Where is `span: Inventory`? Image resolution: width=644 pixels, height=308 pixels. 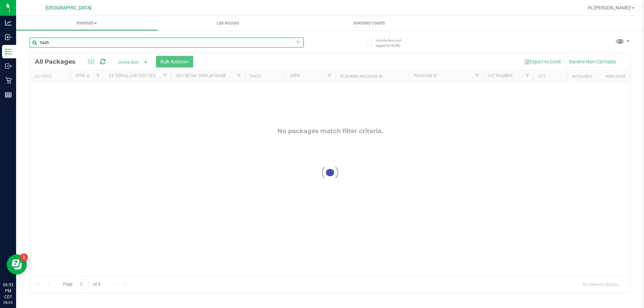 span: Inventory is located at coordinates (87, 23).